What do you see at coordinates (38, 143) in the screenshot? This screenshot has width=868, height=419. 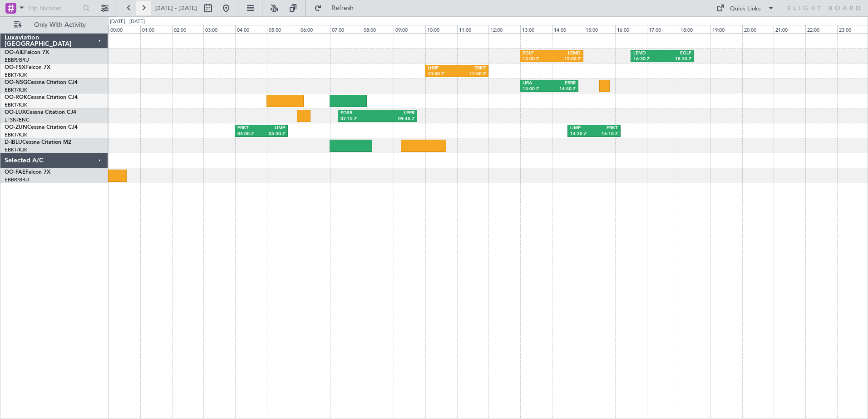 I see `a: D-IBLUCessna Citation M2` at bounding box center [38, 143].